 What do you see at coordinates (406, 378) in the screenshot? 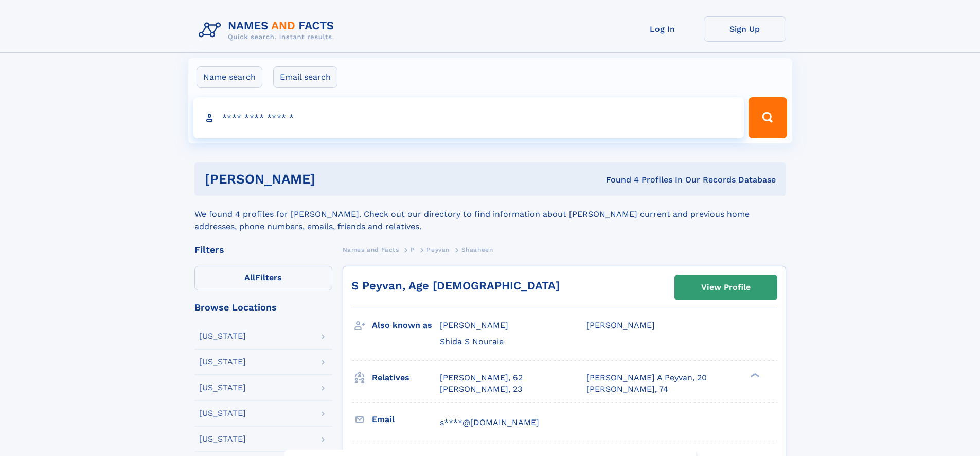
I see `h3: Relatives` at bounding box center [406, 378].